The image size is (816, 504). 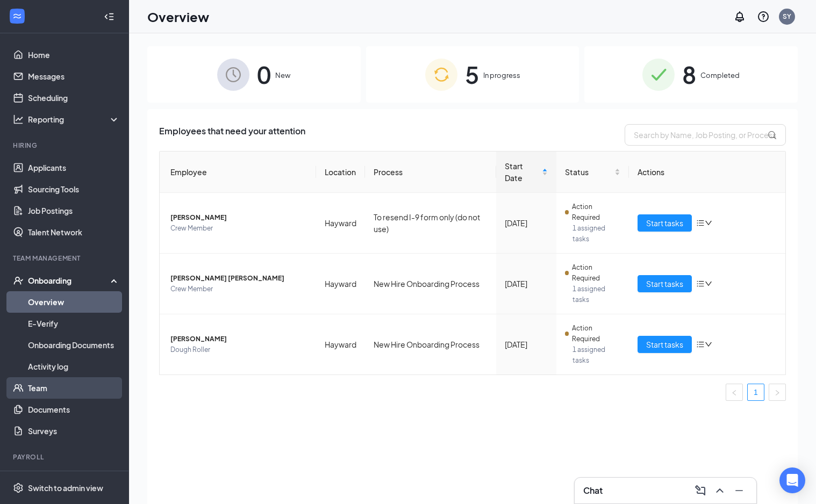 What do you see at coordinates (73, 55) in the screenshot?
I see `a: Home` at bounding box center [73, 55].